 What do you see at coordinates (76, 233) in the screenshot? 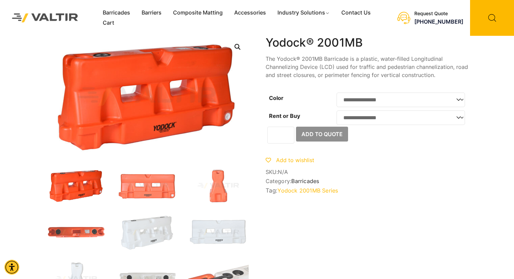
I see `img: An orange plastic dock float with two circular openings and a rectangular label on top.` at bounding box center [76, 233].